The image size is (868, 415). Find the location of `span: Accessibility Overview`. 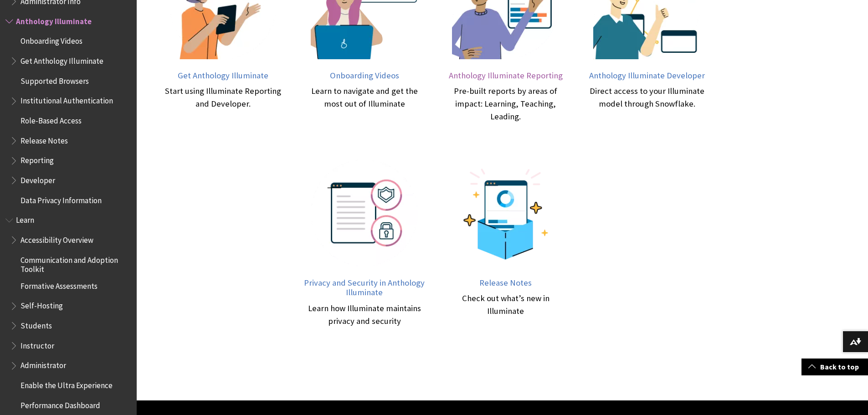

span: Accessibility Overview is located at coordinates (57, 238).